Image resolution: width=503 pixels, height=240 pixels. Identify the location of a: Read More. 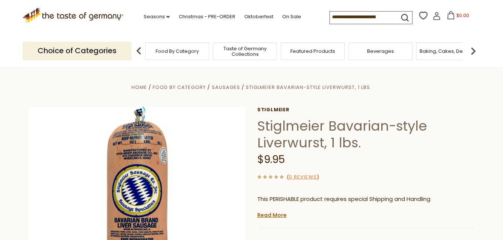
(272, 215).